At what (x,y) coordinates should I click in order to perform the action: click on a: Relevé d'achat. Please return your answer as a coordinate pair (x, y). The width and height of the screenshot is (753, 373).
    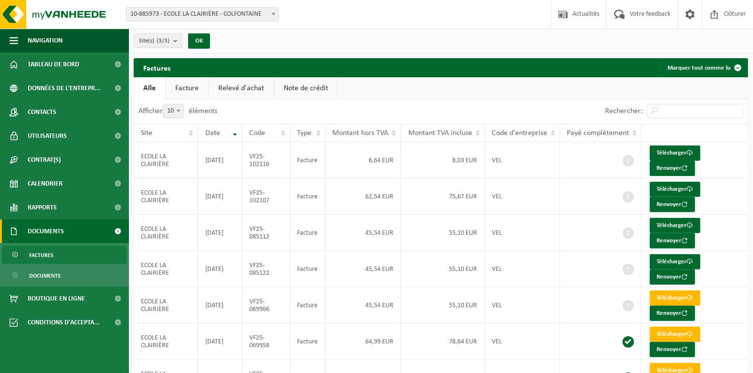
    Looking at the image, I should click on (241, 88).